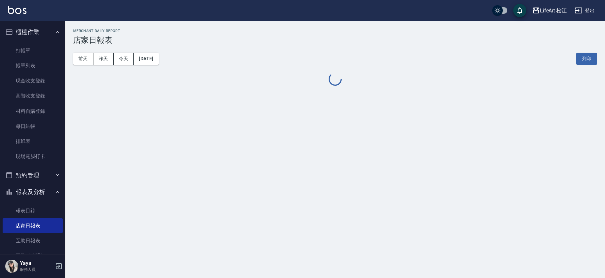 The width and height of the screenshot is (605, 278). What do you see at coordinates (553, 10) in the screenshot?
I see `div: LifeArt 松江` at bounding box center [553, 10].